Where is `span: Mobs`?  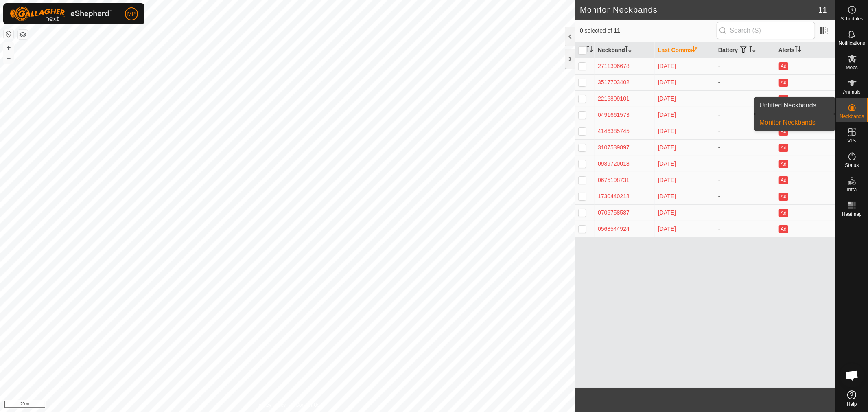
span: Mobs is located at coordinates (852, 68).